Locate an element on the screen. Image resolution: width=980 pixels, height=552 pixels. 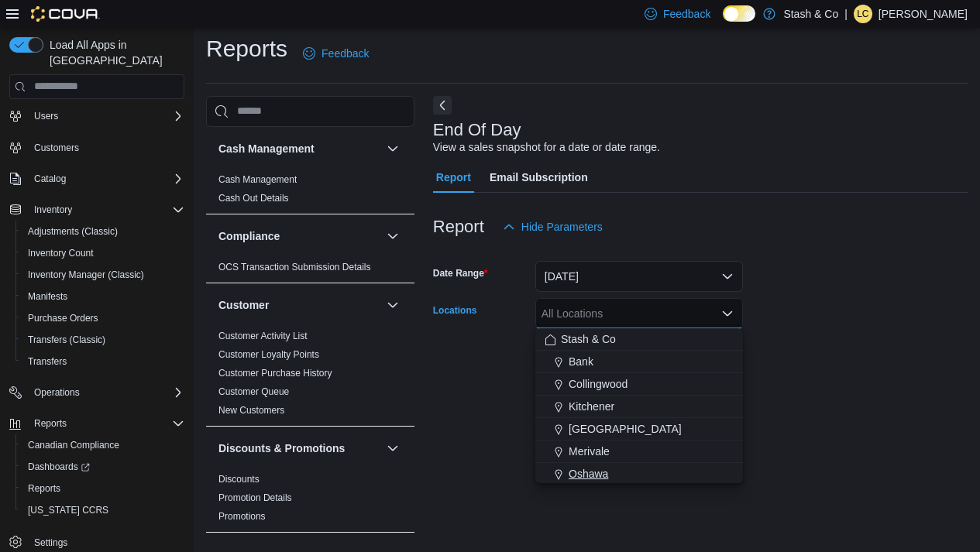
a: Inventory Manager (Classic) is located at coordinates (86, 275).